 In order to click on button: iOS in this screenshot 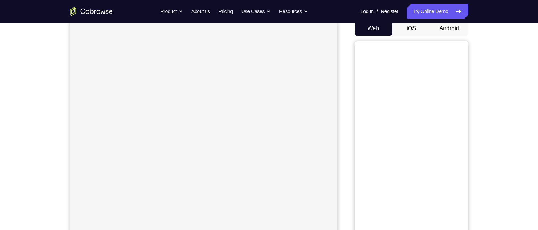, I will do `click(411, 28)`.